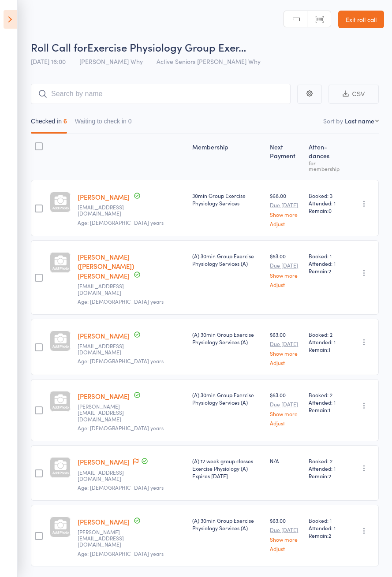 The height and width of the screenshot is (577, 392). What do you see at coordinates (103, 124) in the screenshot?
I see `button: Waiting to check in0` at bounding box center [103, 124].